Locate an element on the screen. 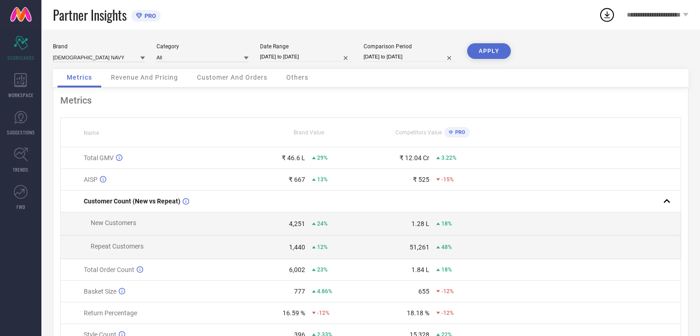 The height and width of the screenshot is (336, 700). div: 18.18 % is located at coordinates (418, 313).